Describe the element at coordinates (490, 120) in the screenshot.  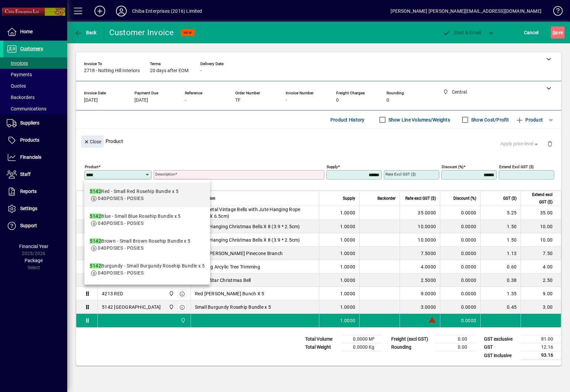
I see `label: Show Cost/Profit` at that location.